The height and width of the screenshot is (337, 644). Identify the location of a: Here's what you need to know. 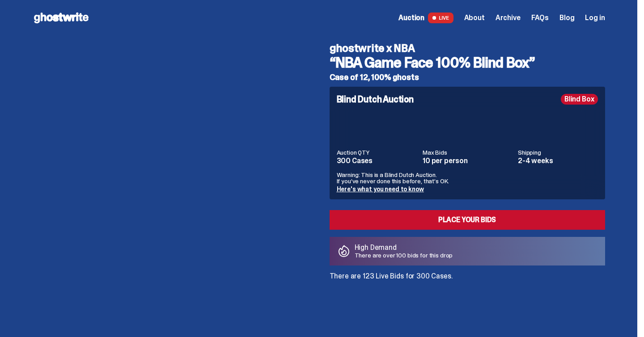
(380, 189).